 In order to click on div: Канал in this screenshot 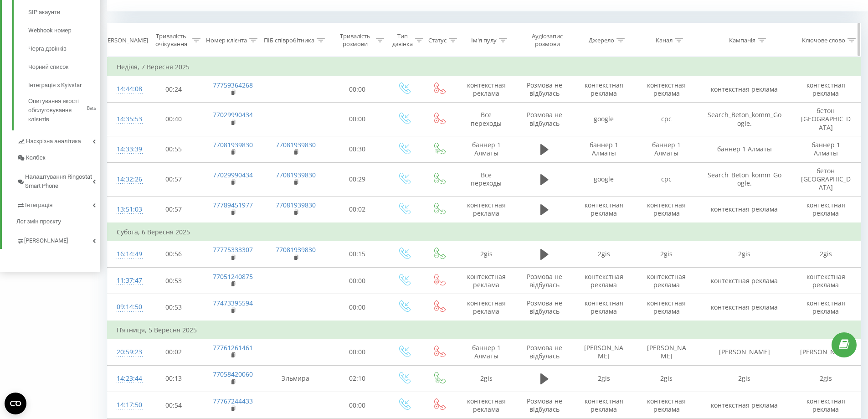, I will do `click(664, 40)`.